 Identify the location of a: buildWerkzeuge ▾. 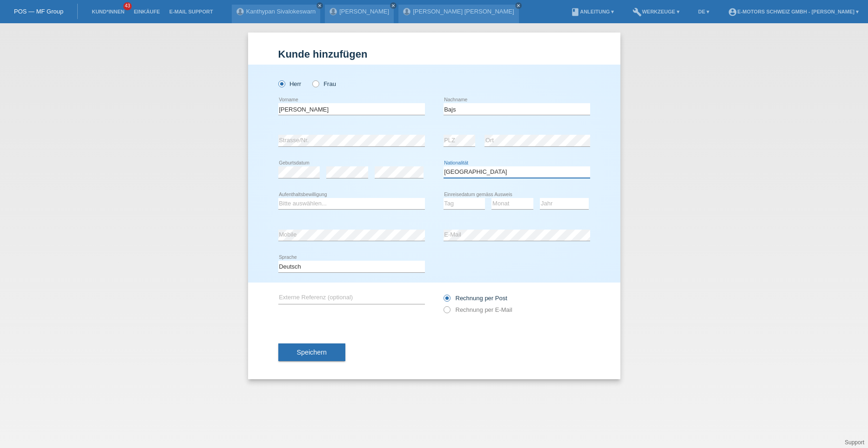
(655, 11).